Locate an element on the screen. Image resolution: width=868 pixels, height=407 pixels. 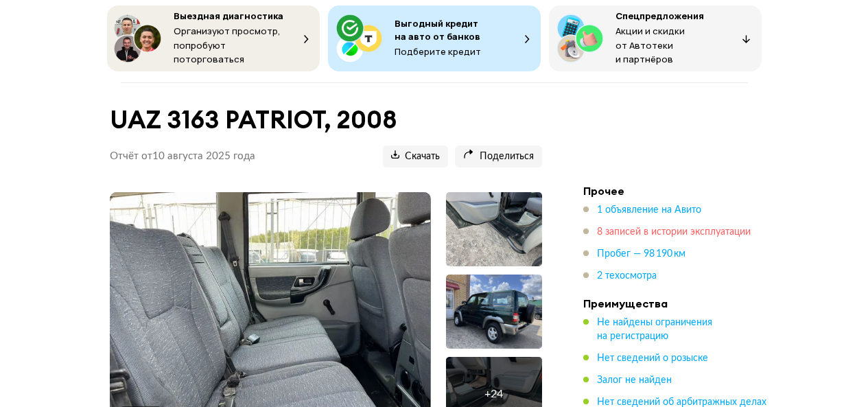
span: Залог не найден is located at coordinates (634, 381).